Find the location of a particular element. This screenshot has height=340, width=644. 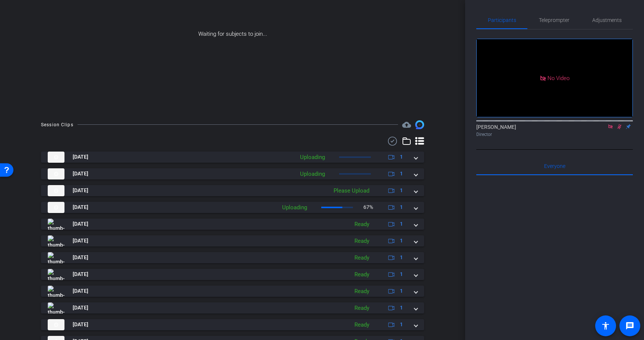

div: Please Upload is located at coordinates (351, 190).